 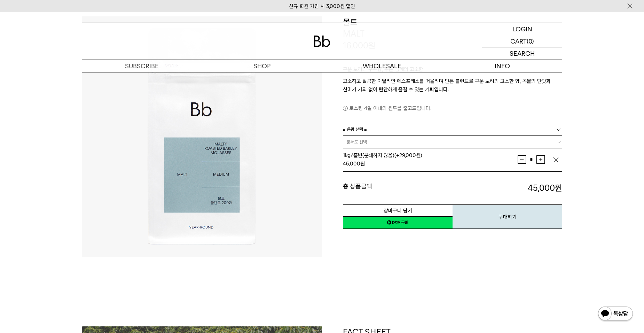 What do you see at coordinates (355, 129) in the screenshot?
I see `span: = 용량 선택 =` at bounding box center [355, 129].